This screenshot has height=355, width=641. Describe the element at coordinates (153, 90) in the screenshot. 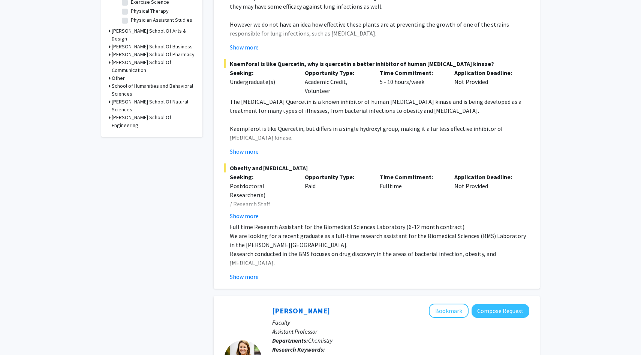

I see `h3: School of Humanities and Behavioral Sciences` at that location.